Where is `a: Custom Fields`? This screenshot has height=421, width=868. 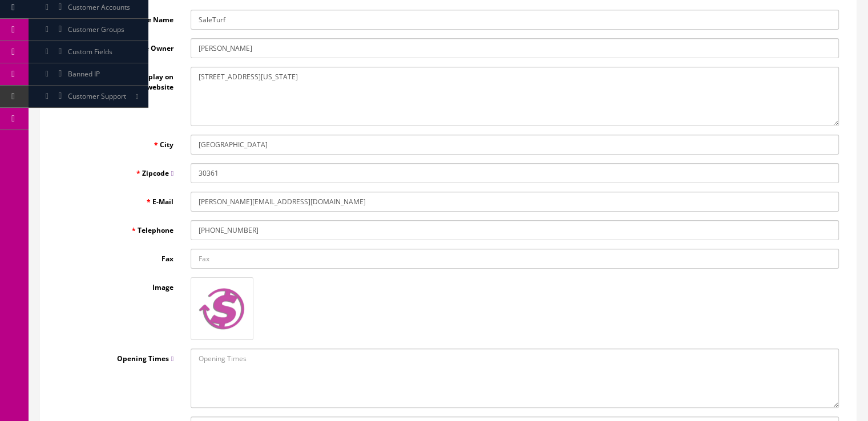 a: Custom Fields is located at coordinates (88, 52).